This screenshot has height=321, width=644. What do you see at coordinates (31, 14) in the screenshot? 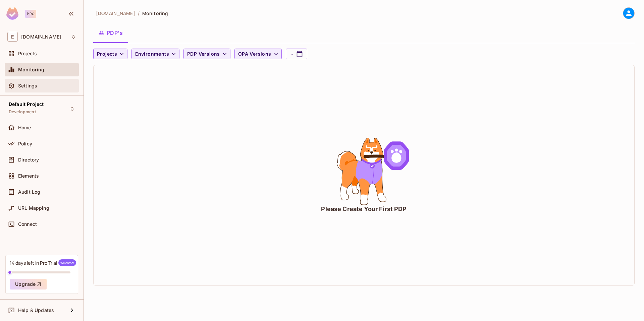
I see `div: Pro` at bounding box center [31, 14].